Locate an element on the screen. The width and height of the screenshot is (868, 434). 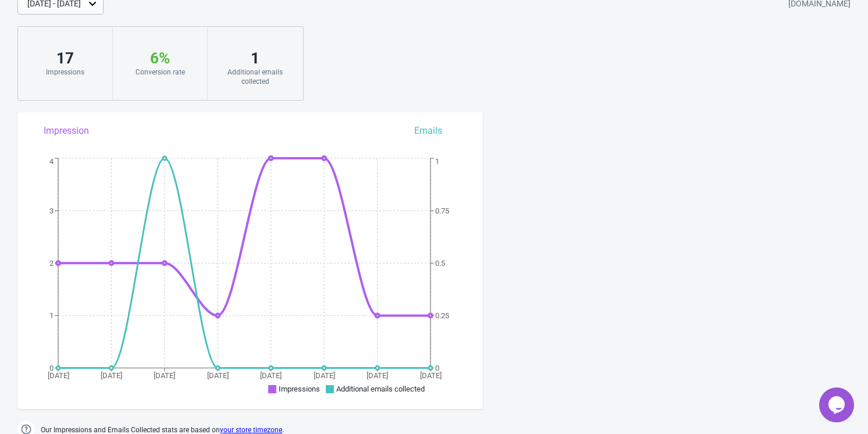
div: 6 % is located at coordinates (160, 58).